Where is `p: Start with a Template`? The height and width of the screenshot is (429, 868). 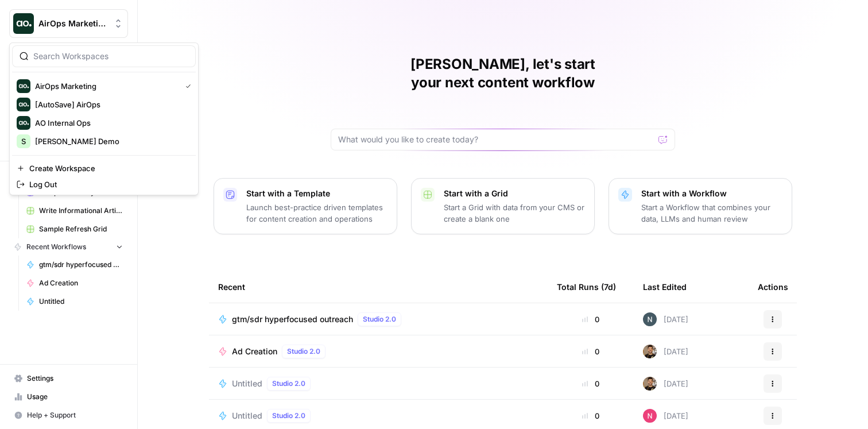
p: Start with a Template is located at coordinates (317, 193).